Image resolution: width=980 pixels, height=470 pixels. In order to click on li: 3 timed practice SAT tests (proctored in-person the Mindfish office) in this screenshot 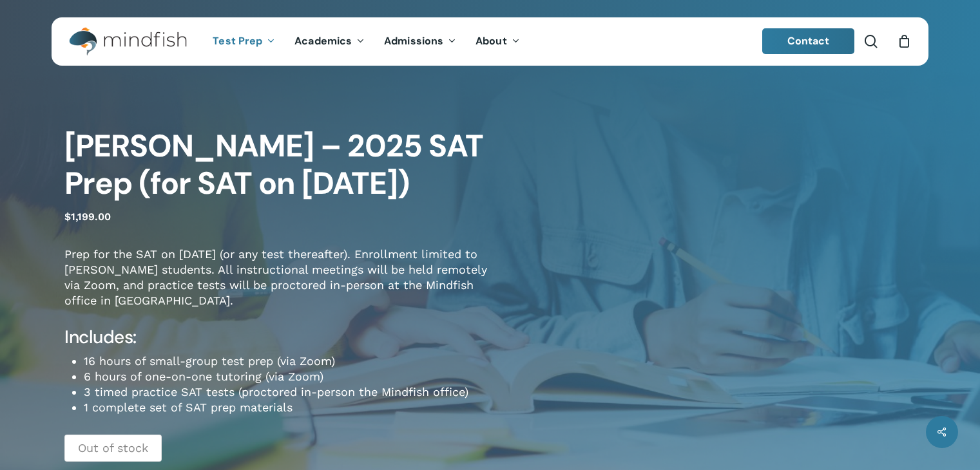, I will do `click(286, 392)`.